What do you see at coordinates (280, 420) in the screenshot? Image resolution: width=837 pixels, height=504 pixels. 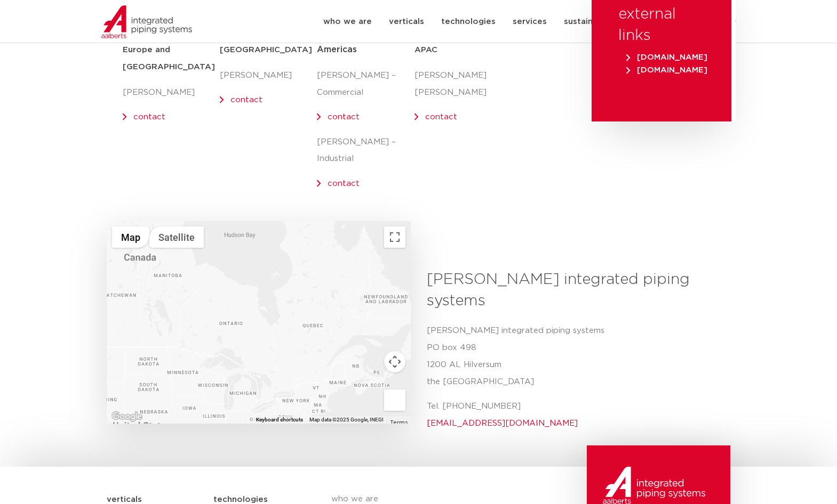 I see `button: Keyboard shortcuts` at bounding box center [280, 420].